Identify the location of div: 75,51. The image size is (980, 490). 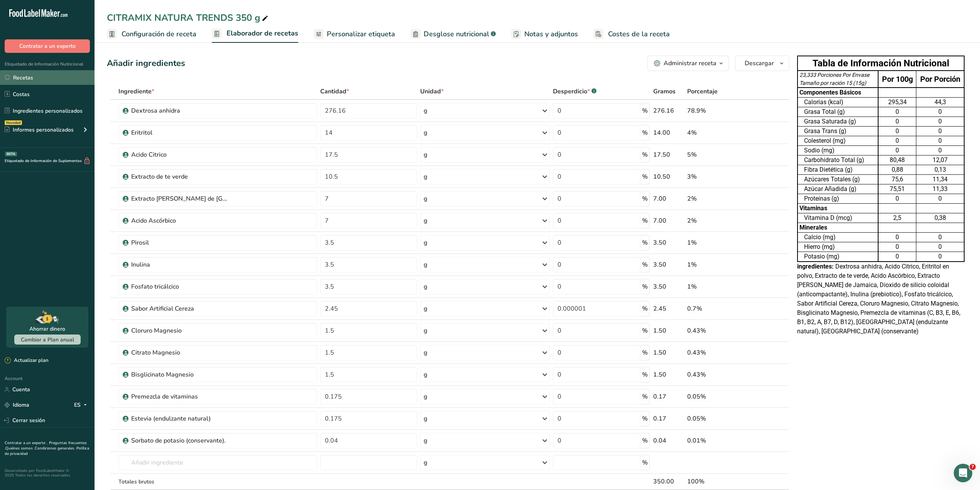
(897, 189).